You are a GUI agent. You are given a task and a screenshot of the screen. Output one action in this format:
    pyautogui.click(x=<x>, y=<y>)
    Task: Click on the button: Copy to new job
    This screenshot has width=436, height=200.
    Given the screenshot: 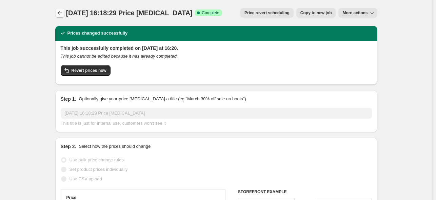 What is the action you would take?
    pyautogui.click(x=316, y=13)
    